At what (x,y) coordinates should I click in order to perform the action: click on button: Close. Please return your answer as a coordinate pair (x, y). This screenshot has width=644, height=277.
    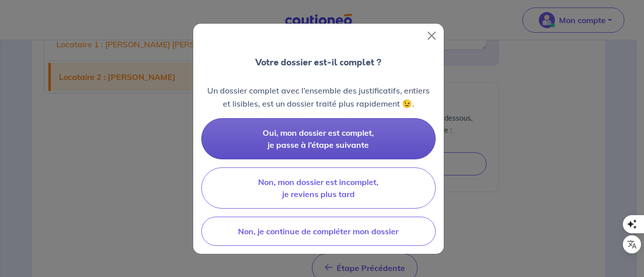
    Looking at the image, I should click on (432, 36).